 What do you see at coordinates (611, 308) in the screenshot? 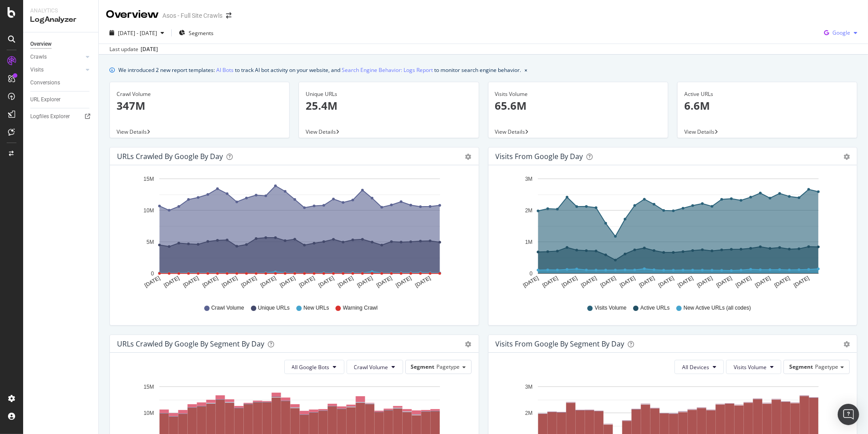
I see `span: Visits Volume` at bounding box center [611, 308].